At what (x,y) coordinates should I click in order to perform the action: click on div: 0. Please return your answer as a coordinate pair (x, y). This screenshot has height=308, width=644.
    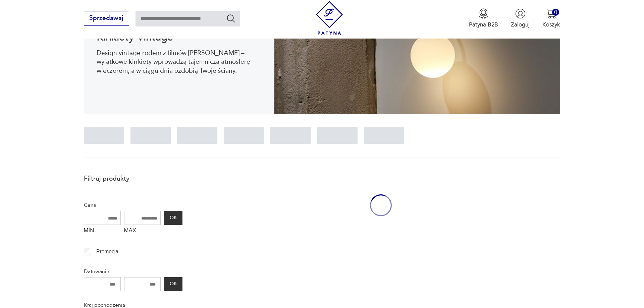
    Looking at the image, I should click on (555, 12).